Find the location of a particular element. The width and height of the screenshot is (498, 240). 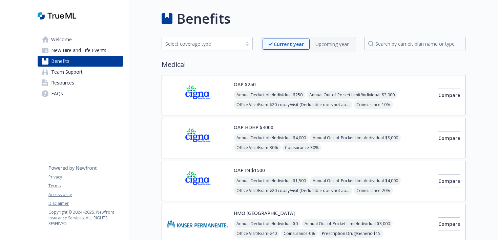

span: FAQs is located at coordinates (57, 94).